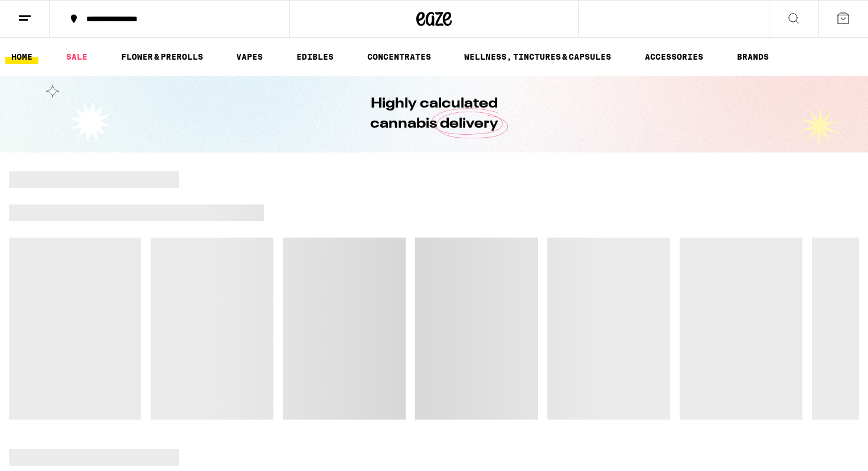  I want to click on a: SALE, so click(77, 57).